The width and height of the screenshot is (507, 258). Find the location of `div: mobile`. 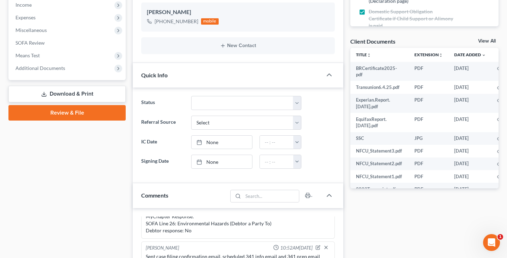

div: mobile is located at coordinates (210, 21).